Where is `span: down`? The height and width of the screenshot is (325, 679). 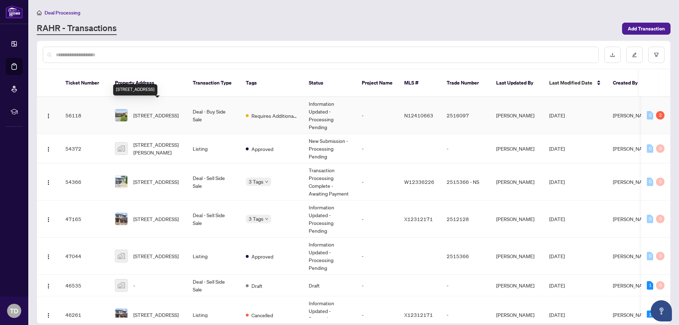 span: down is located at coordinates (267, 219).